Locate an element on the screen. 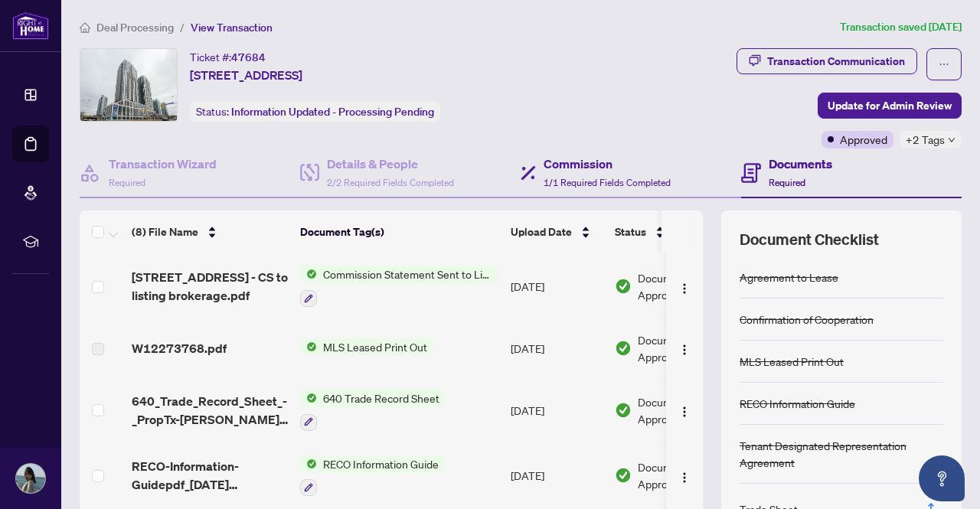 The image size is (980, 509). th: (8) File Name is located at coordinates (210, 232).